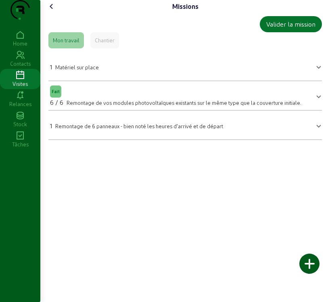  What do you see at coordinates (185, 6) in the screenshot?
I see `div: Missions` at bounding box center [185, 6].